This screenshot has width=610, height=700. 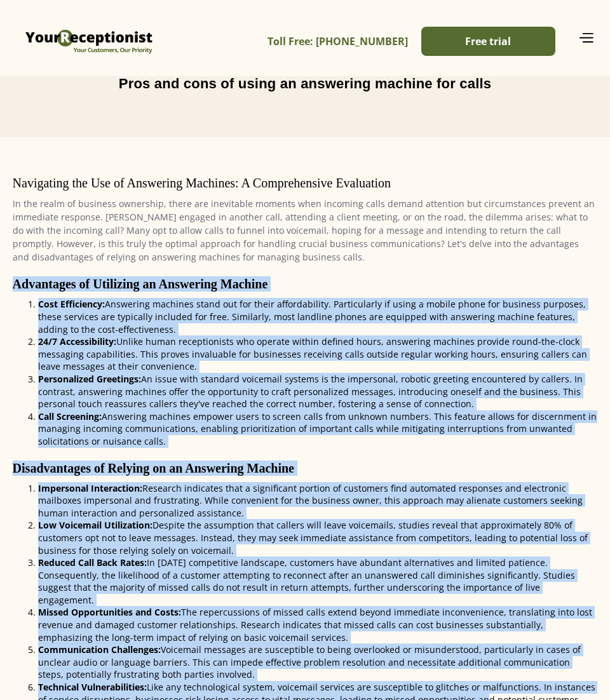 What do you see at coordinates (77, 341) in the screenshot?
I see `strong: 24/7 Accessibility:` at bounding box center [77, 341].